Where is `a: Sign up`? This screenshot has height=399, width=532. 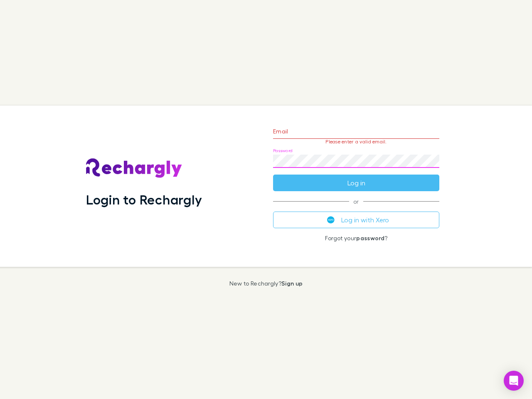
a: Sign up is located at coordinates (292, 283).